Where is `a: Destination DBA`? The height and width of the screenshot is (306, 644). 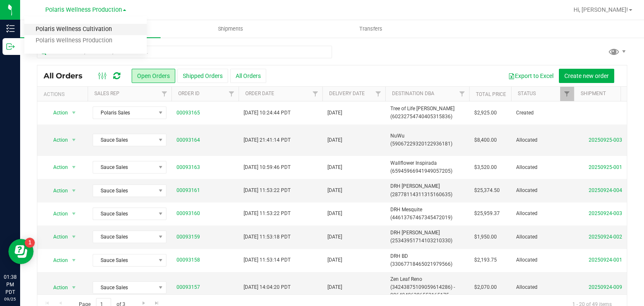
a: Destination DBA is located at coordinates (413, 93).